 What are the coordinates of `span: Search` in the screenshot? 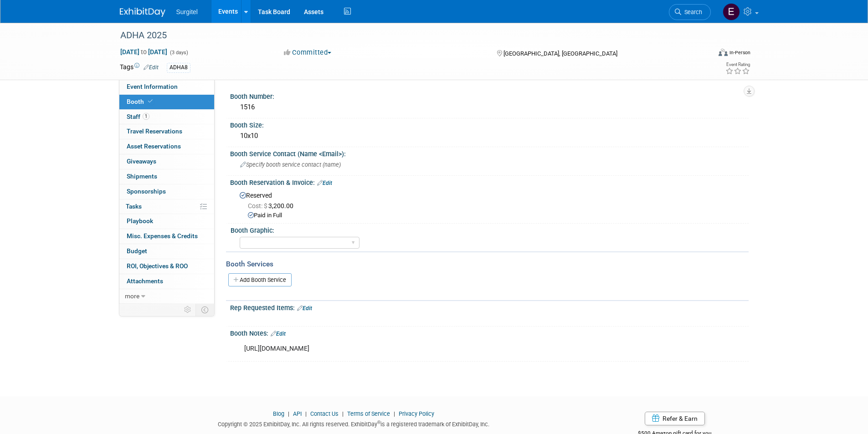 It's located at (692, 11).